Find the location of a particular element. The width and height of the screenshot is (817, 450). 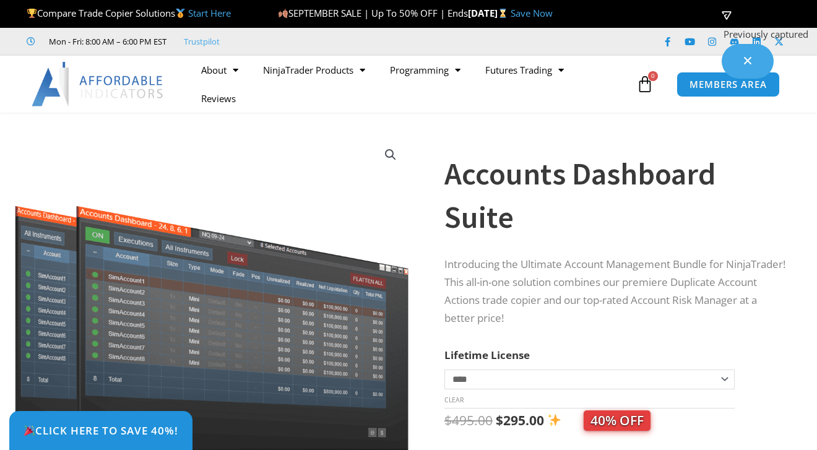

span: Mon - Fri: 8:00 AM – 6:00 PM EST is located at coordinates (106, 41).